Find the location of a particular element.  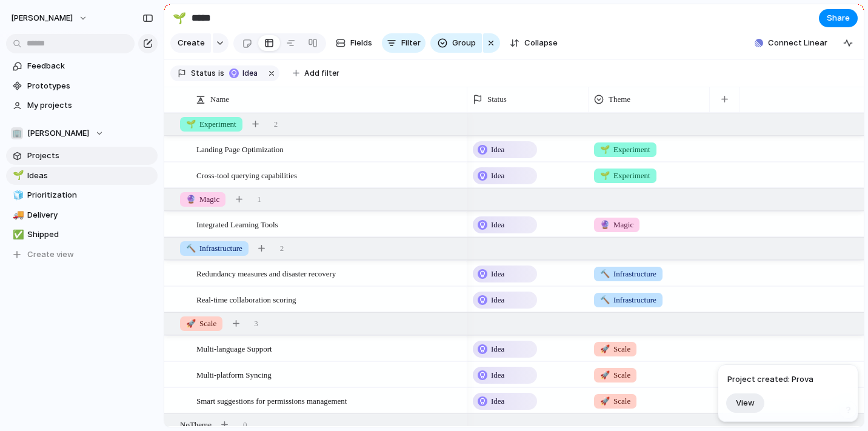

span: Projects is located at coordinates (90, 156).